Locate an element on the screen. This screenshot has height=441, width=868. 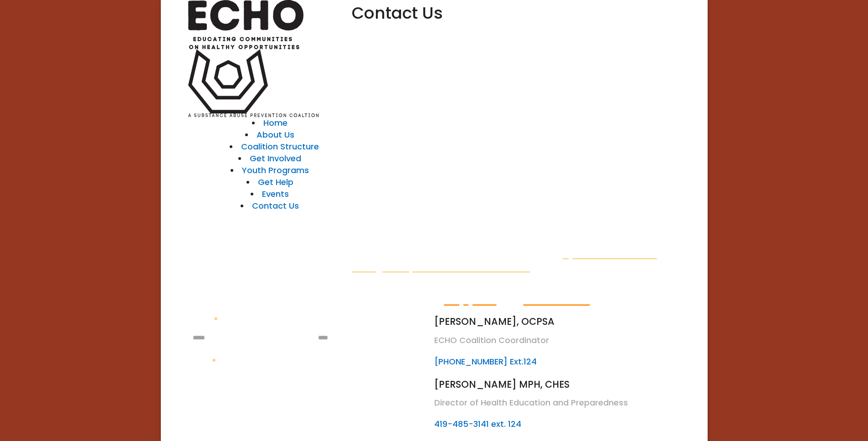
label: Name is located at coordinates (248, 321).